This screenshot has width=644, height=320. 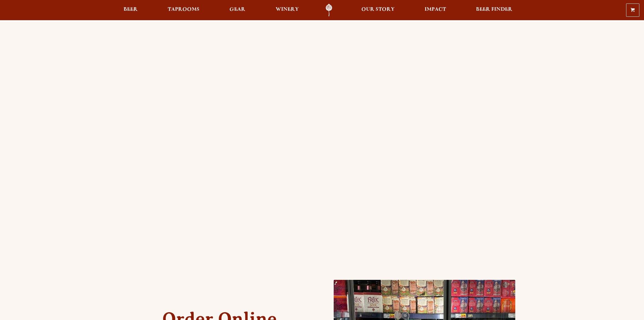 What do you see at coordinates (377, 10) in the screenshot?
I see `span: Our Story` at bounding box center [377, 10].